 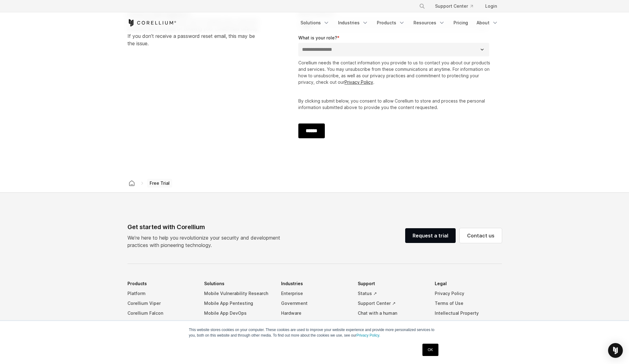 I want to click on div: Open Intercom Messenger, so click(x=616, y=350).